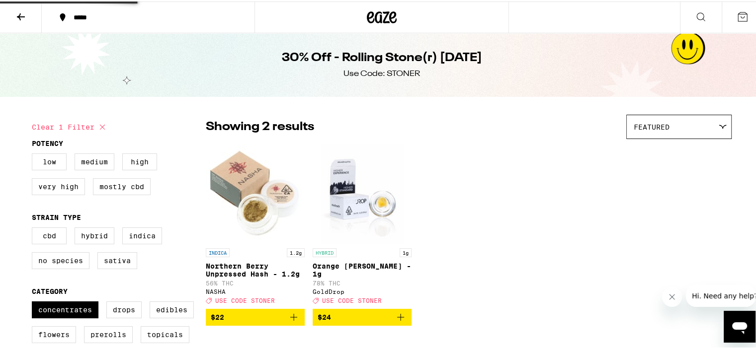 Image resolution: width=756 pixels, height=349 pixels. Describe the element at coordinates (39, 11) in the screenshot. I see `span: Hi. Need any help?` at that location.